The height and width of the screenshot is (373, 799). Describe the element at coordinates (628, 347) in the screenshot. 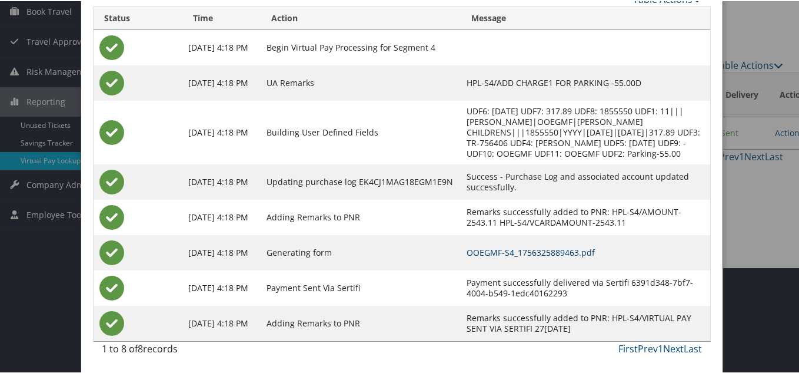

I see `a: First` at that location.